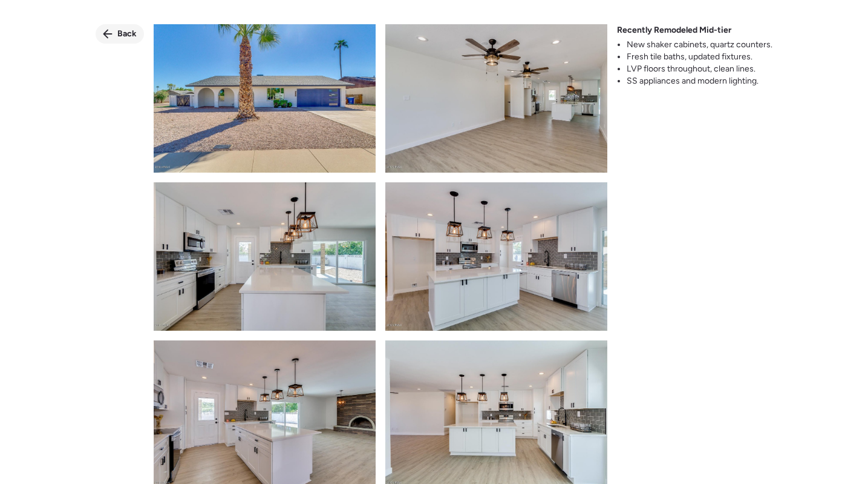 Image resolution: width=868 pixels, height=484 pixels. I want to click on li: SS appliances and modern lighting., so click(699, 81).